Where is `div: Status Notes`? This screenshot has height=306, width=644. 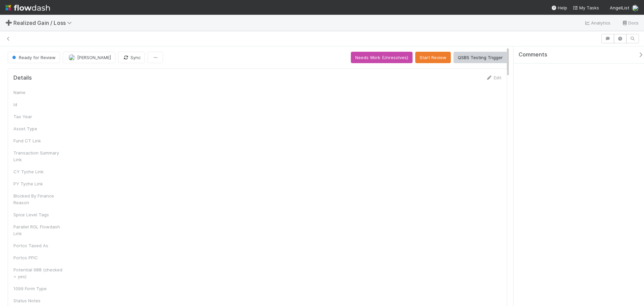
div: Status Notes is located at coordinates (39, 301).